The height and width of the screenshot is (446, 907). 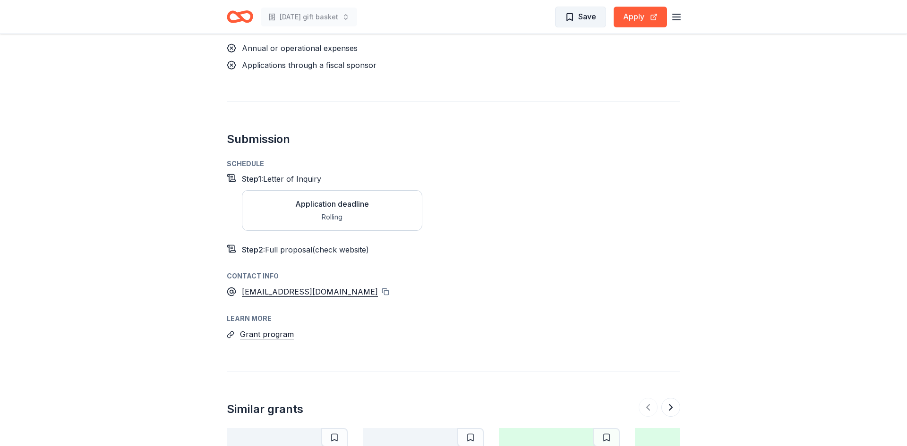 I want to click on span: Letter of Inquiry, so click(x=292, y=179).